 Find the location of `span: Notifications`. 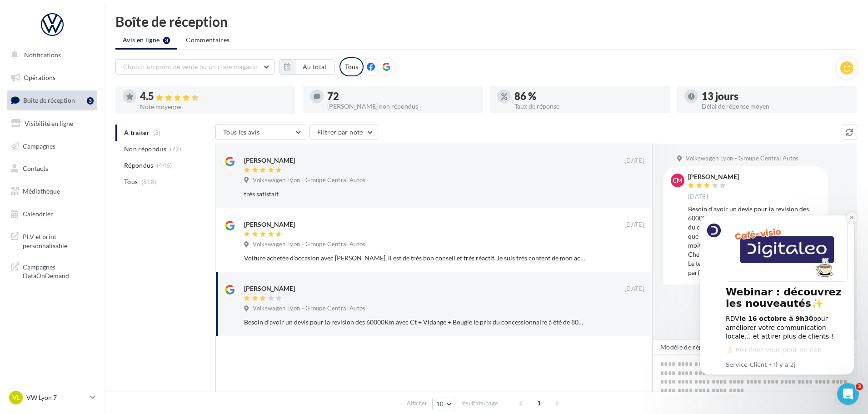

span: Notifications is located at coordinates (42, 54).